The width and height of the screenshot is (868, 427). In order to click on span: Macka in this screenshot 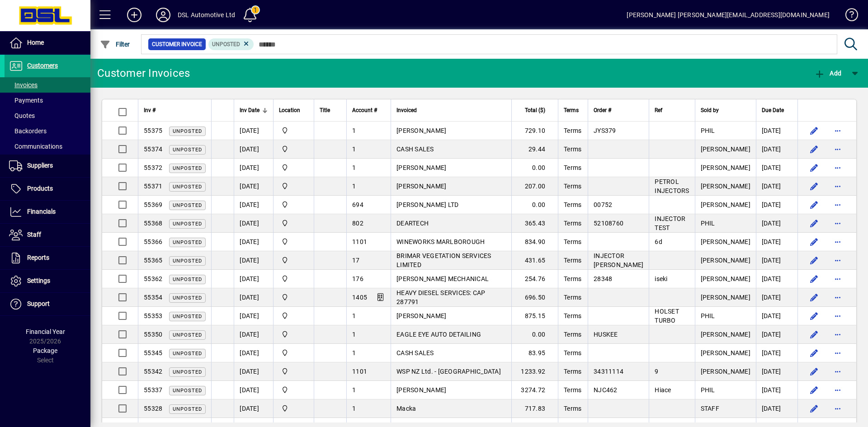, I will do `click(406, 408)`.